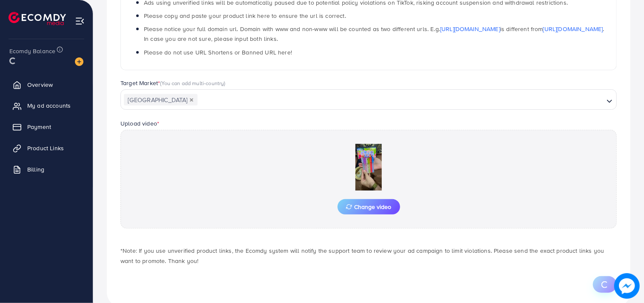  What do you see at coordinates (46, 127) in the screenshot?
I see `a: Payment` at bounding box center [46, 127].